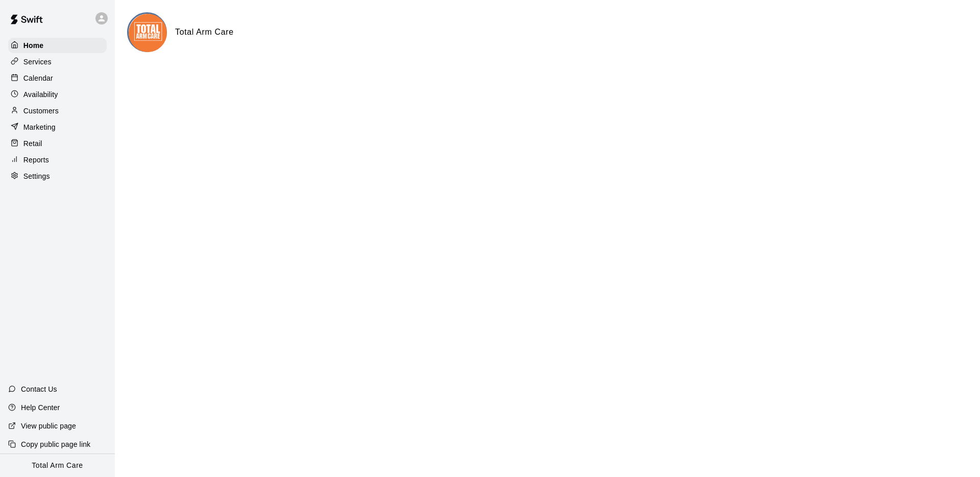 Image resolution: width=980 pixels, height=477 pixels. What do you see at coordinates (57, 45) in the screenshot?
I see `div: Home` at bounding box center [57, 45].